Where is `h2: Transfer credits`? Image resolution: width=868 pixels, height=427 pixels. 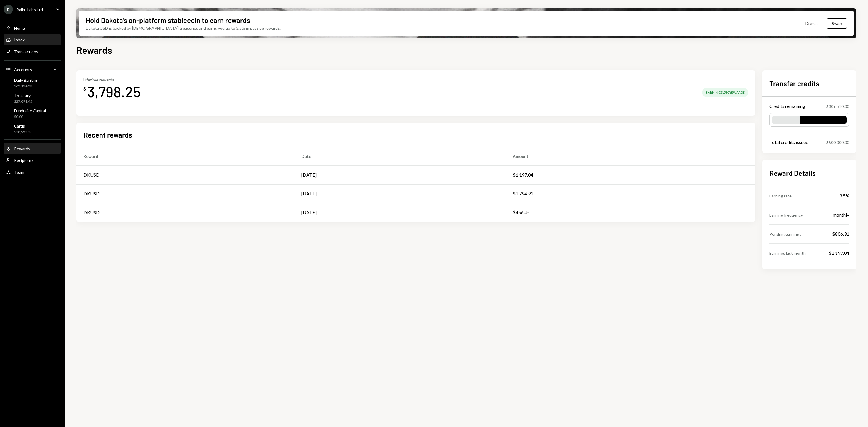 h2: Transfer credits is located at coordinates (809, 83).